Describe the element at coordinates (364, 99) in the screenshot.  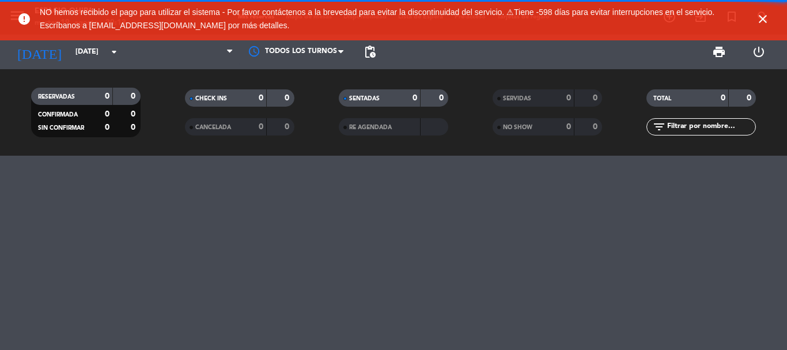
I see `span: SENTADAS` at that location.